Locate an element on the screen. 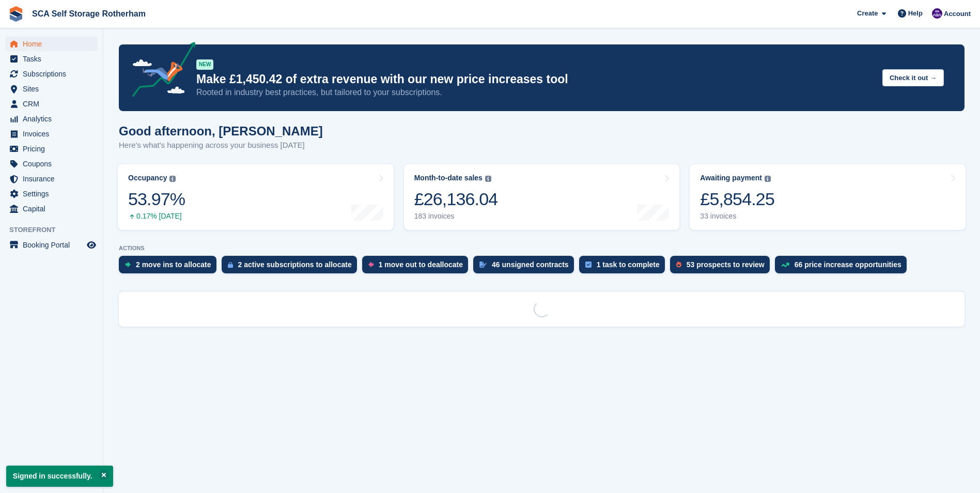  a: 1 task to complete is located at coordinates (625, 267).